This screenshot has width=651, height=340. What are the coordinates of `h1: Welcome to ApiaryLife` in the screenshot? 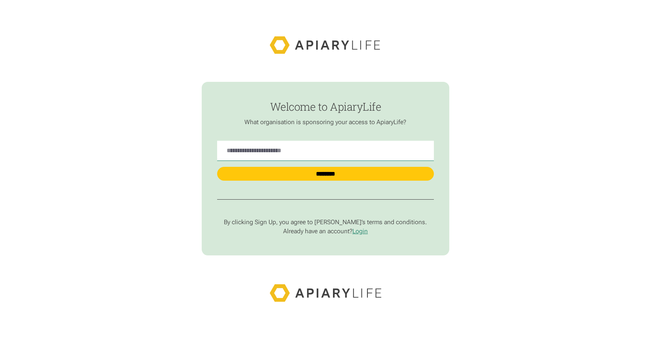 It's located at (325, 106).